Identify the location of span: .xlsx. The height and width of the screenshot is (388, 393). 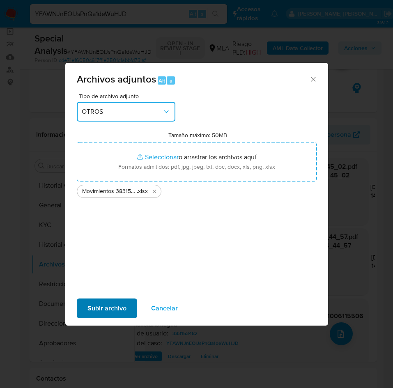
(142, 191).